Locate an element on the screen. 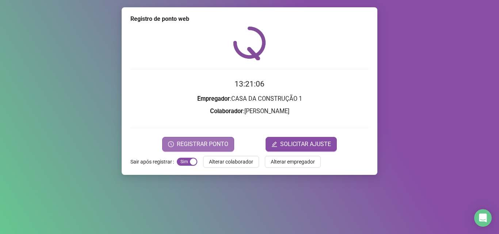 This screenshot has height=234, width=499. img: QRPoint is located at coordinates (250, 43).